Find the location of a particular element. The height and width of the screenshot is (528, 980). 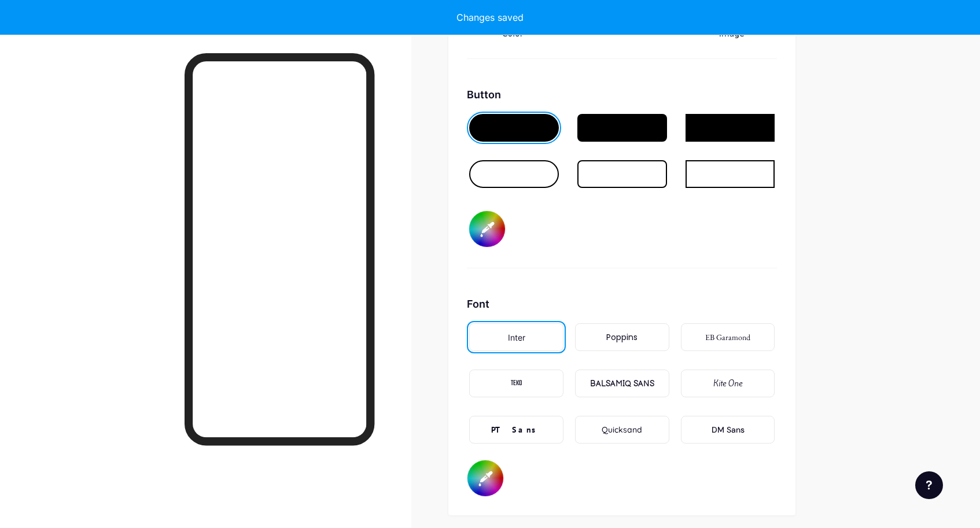

div: Quicksand is located at coordinates (622, 429).